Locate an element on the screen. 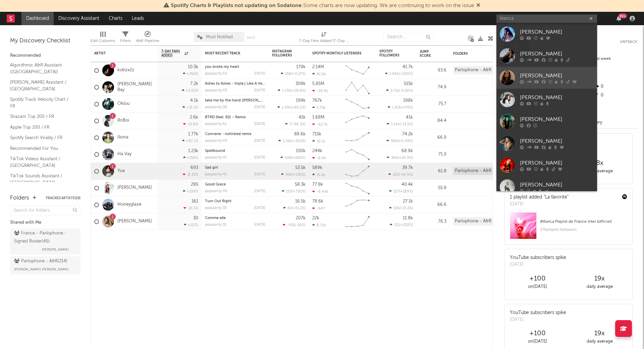  a: Shazam Top 200 / FR is located at coordinates (42, 116).